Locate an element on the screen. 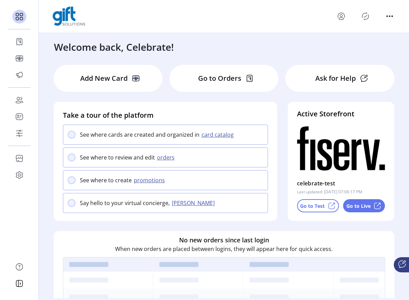  p: Add New Card is located at coordinates (104, 78).